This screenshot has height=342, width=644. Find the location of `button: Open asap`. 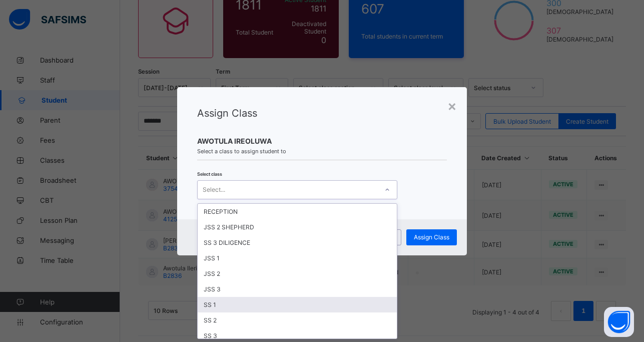

button: Open asap is located at coordinates (619, 322).